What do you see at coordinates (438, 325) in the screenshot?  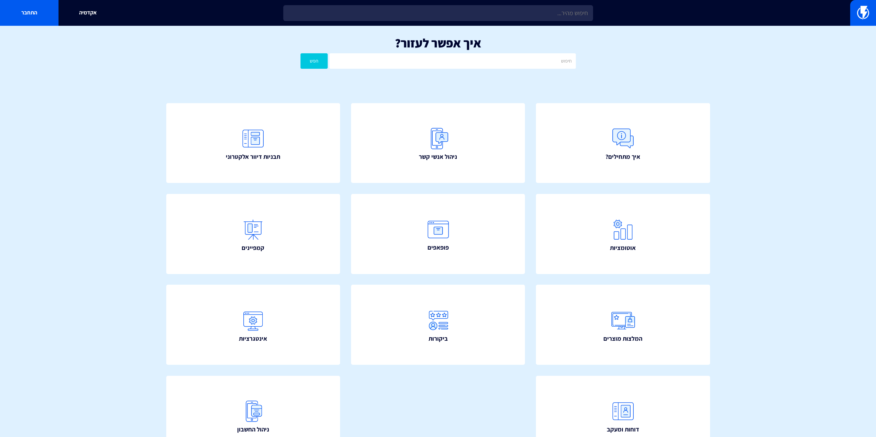 I see `a: ביקורות` at bounding box center [438, 325].